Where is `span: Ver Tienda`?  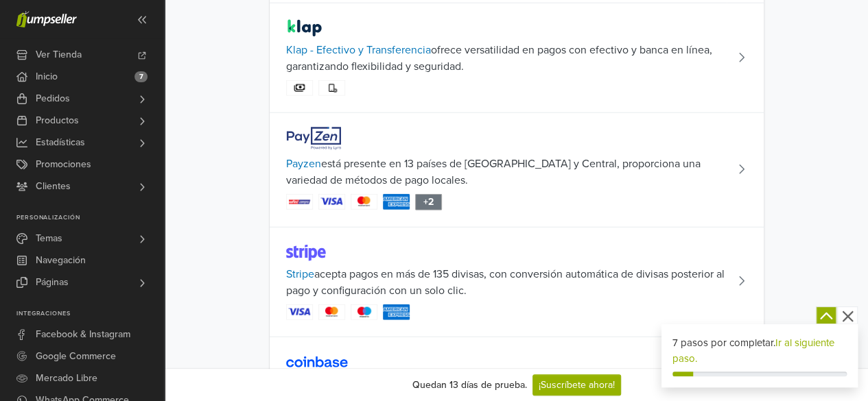 span: Ver Tienda is located at coordinates (58, 55).